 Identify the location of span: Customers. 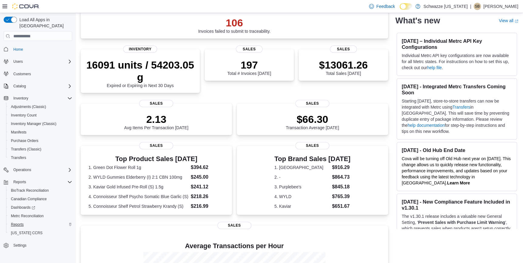
(22, 74).